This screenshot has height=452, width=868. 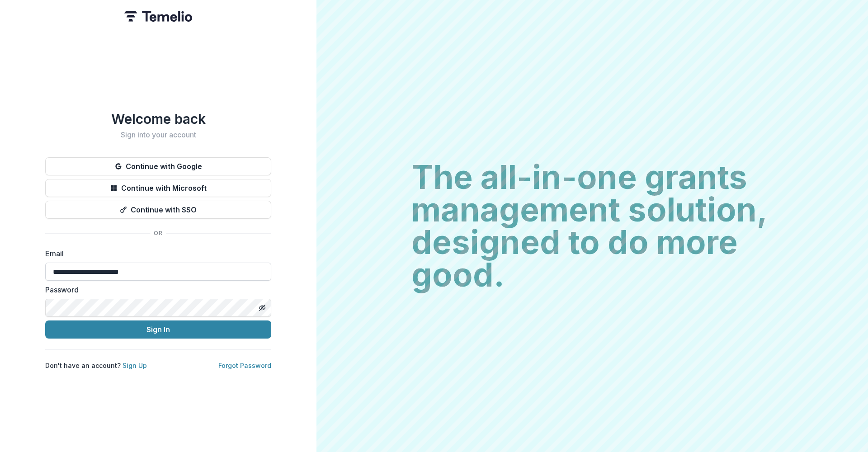 I want to click on img: Temelio, so click(x=158, y=16).